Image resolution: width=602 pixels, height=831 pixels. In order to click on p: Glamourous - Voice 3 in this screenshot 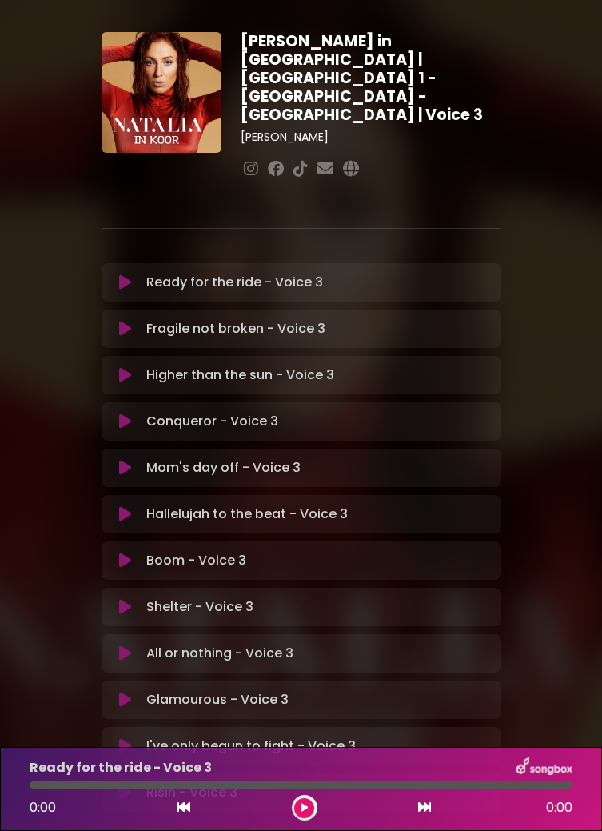, I will do `click(218, 700)`.